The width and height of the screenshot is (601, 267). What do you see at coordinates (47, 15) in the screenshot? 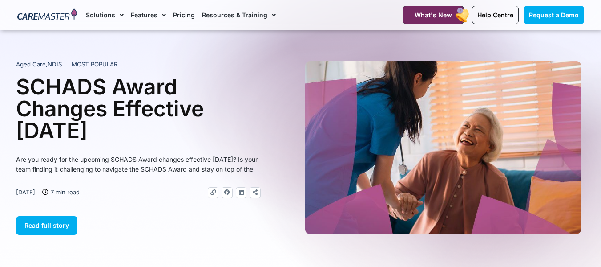
I see `img: CareMaster Logo` at bounding box center [47, 15].